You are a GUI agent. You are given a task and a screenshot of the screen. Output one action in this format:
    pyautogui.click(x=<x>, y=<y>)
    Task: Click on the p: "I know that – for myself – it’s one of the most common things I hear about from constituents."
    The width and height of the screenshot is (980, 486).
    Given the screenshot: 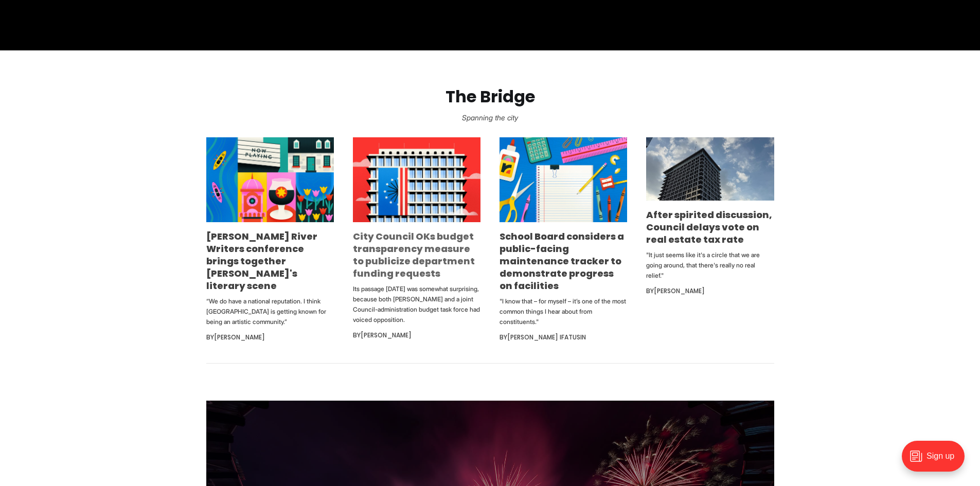 What is the action you would take?
    pyautogui.click(x=563, y=311)
    